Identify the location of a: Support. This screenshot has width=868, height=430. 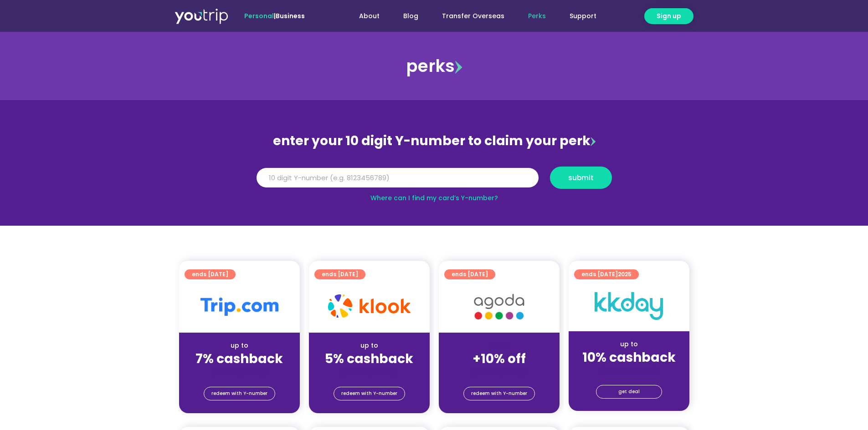
(582, 16).